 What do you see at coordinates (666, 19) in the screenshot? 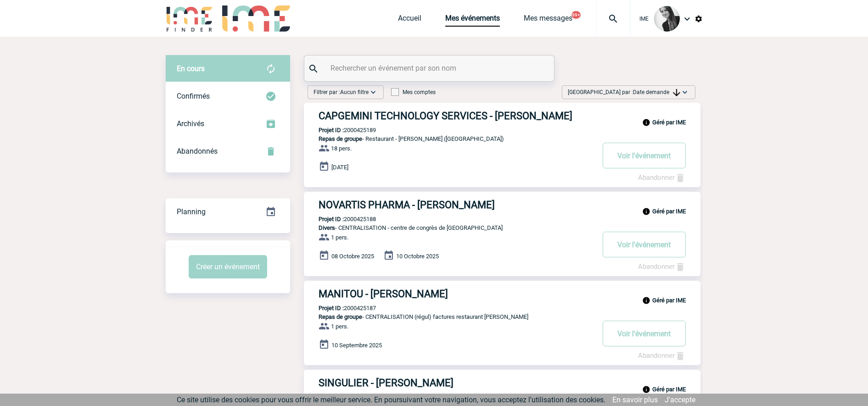
I see `img: 101050-0.jpg` at bounding box center [666, 19].